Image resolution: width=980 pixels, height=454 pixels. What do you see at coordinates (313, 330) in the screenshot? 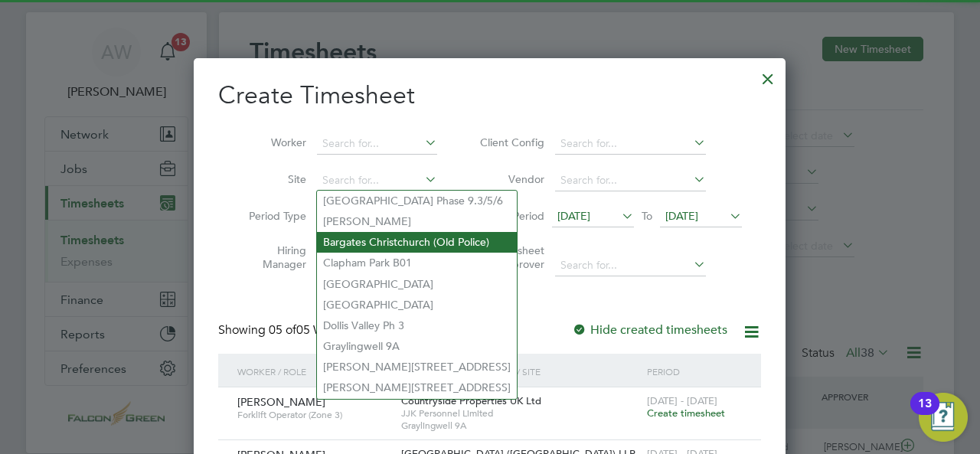
I see `span: 05 Workers` at bounding box center [313, 330].